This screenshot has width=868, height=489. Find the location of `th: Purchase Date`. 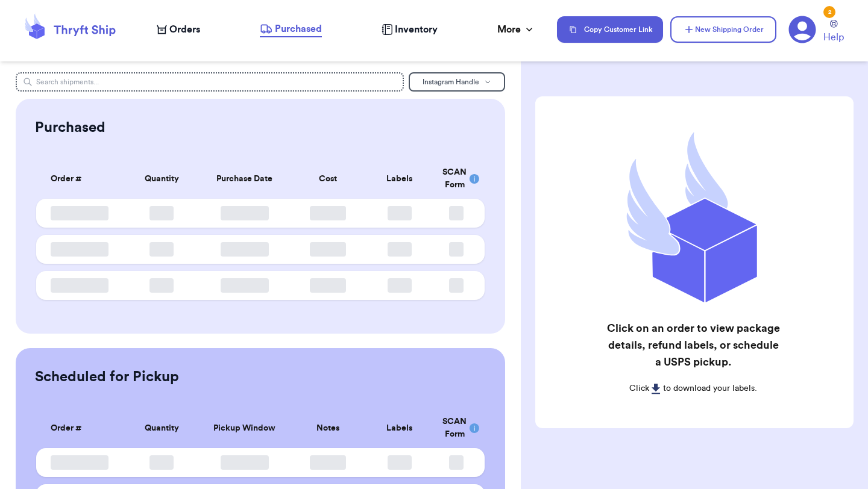

th: Purchase Date is located at coordinates (245, 179).